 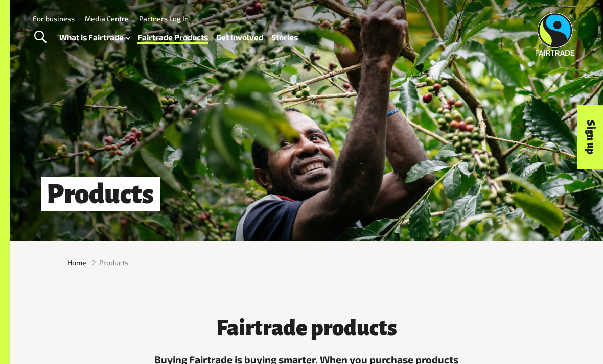 What do you see at coordinates (107, 19) in the screenshot?
I see `a: Media Centre` at bounding box center [107, 19].